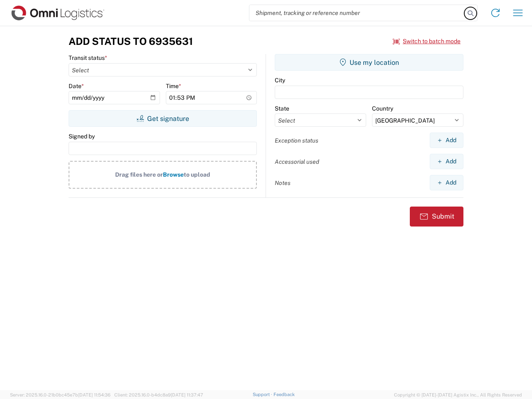 This screenshot has width=532, height=399. Describe the element at coordinates (88, 58) in the screenshot. I see `label: Transit status` at that location.